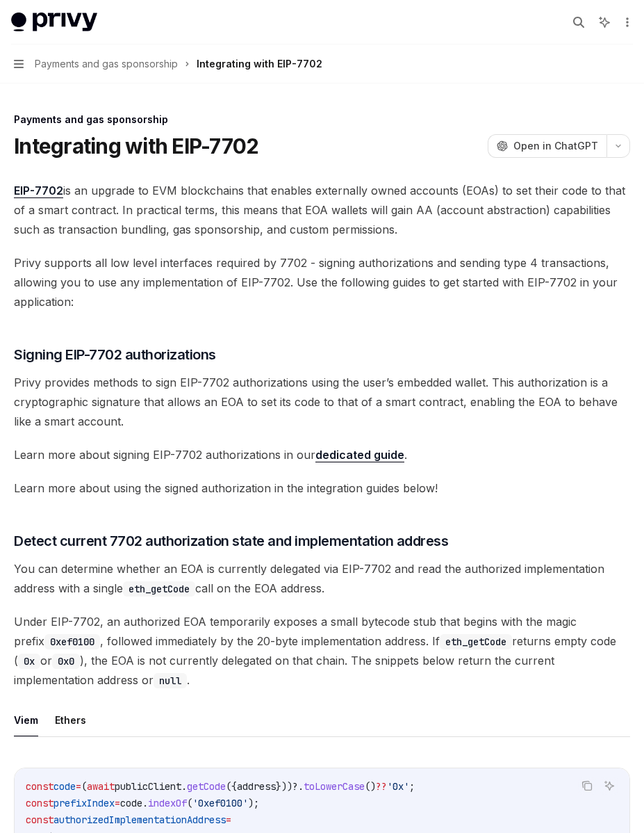 This screenshot has width=644, height=833. I want to click on span: getCode, so click(207, 786).